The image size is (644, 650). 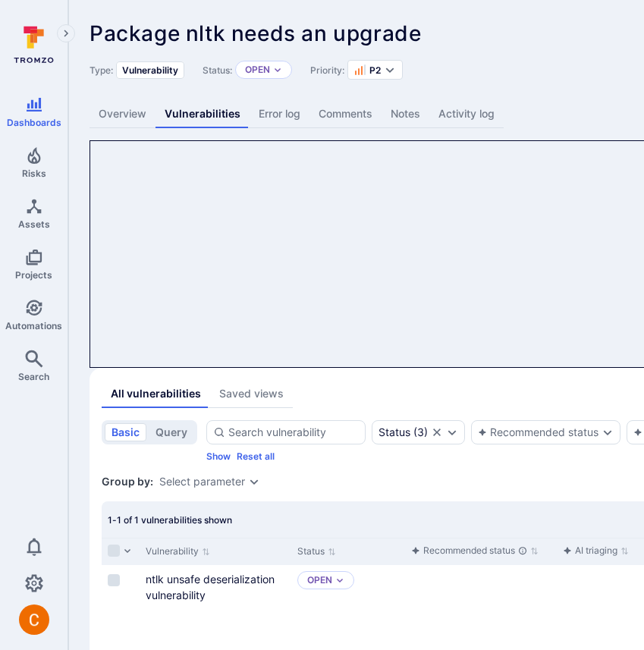 I want to click on button: query, so click(x=171, y=432).